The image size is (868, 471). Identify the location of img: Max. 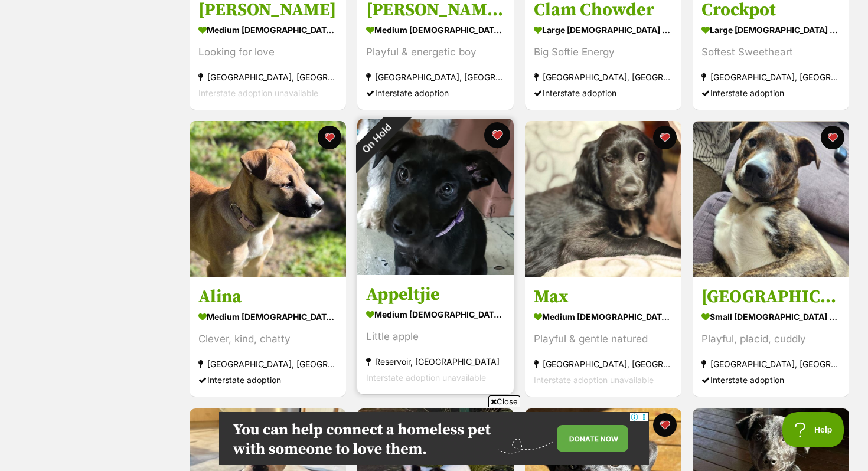
(603, 199).